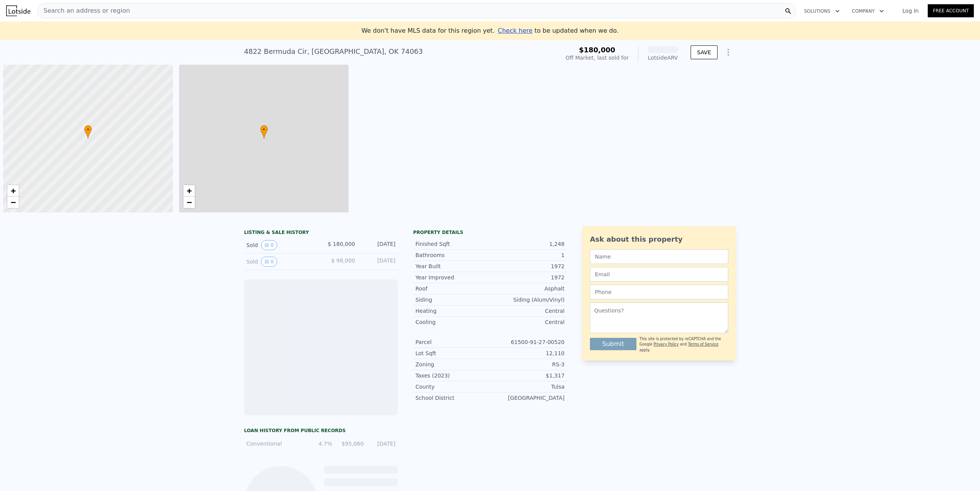 Image resolution: width=980 pixels, height=491 pixels. What do you see at coordinates (453, 311) in the screenshot?
I see `div: Heating` at bounding box center [453, 311].